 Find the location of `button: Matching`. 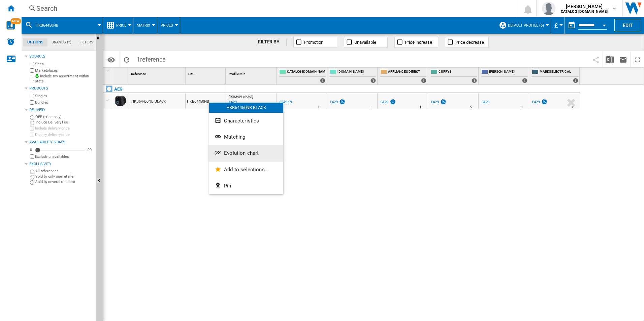

button: Matching is located at coordinates (246, 137).